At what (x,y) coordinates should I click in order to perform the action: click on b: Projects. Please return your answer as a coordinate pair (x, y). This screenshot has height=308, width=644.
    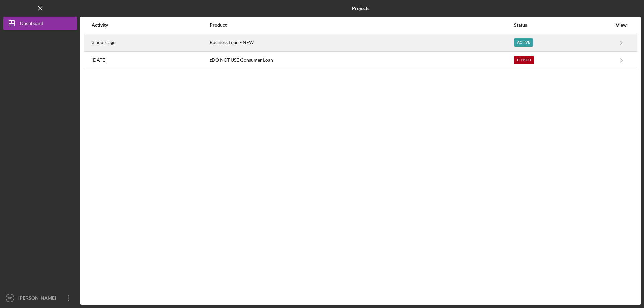
    Looking at the image, I should click on (361, 9).